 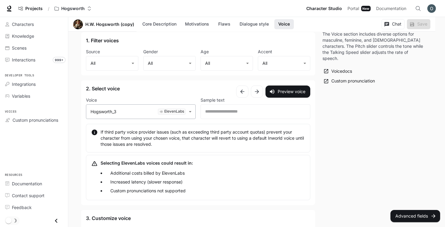 I want to click on span: Previous voice, so click(x=242, y=92).